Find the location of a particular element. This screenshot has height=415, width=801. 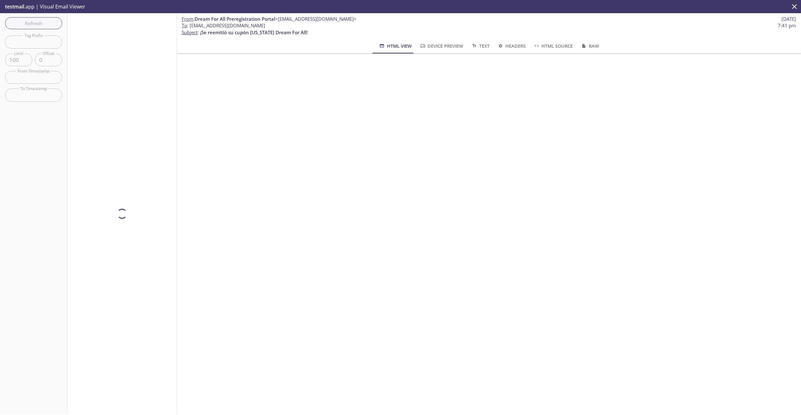

span: Subject is located at coordinates (190, 32).